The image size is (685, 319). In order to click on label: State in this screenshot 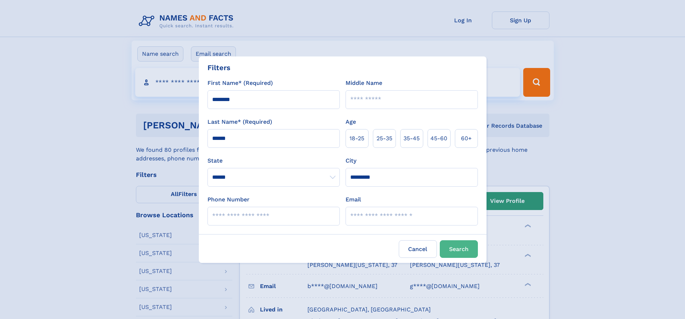, I will do `click(274, 161)`.